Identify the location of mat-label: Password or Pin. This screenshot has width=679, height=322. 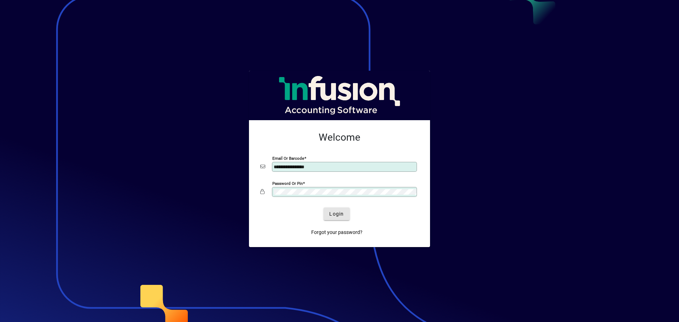
(288, 184).